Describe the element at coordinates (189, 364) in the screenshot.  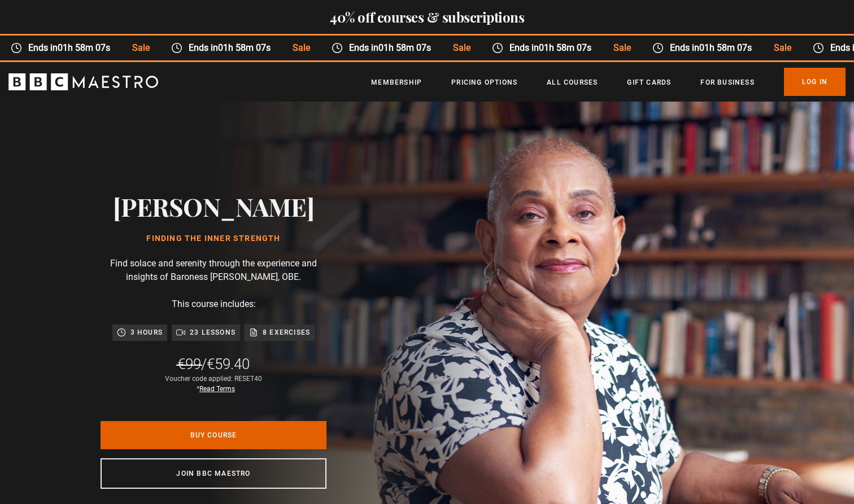
I see `span: €99` at that location.